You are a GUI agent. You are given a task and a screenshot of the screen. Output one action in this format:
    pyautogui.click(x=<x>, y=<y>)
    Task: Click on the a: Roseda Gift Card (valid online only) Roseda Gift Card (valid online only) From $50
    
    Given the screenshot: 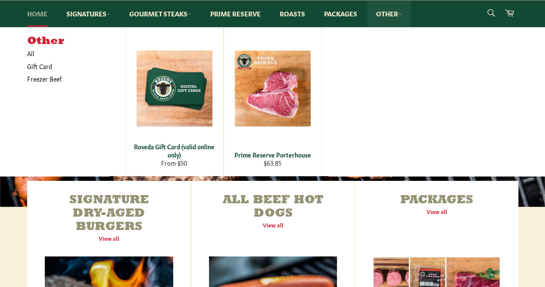 What is the action you would take?
    pyautogui.click(x=175, y=101)
    